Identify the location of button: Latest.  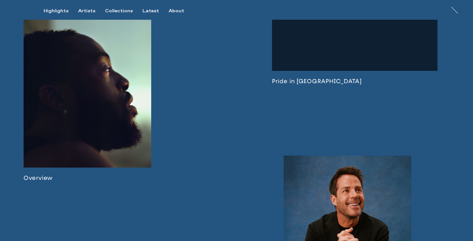
(155, 11).